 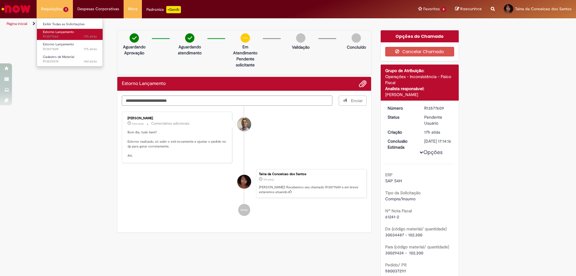 What do you see at coordinates (190, 50) in the screenshot?
I see `p: Aguardando atendimento` at bounding box center [190, 50].